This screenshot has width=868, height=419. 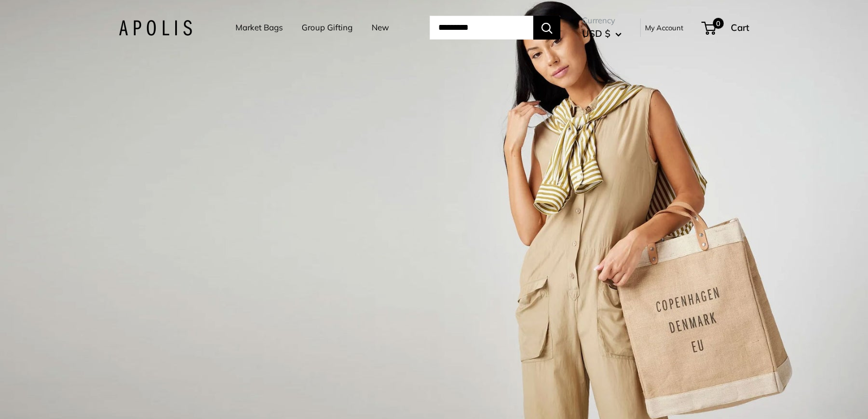 I want to click on span: 0, so click(x=718, y=23).